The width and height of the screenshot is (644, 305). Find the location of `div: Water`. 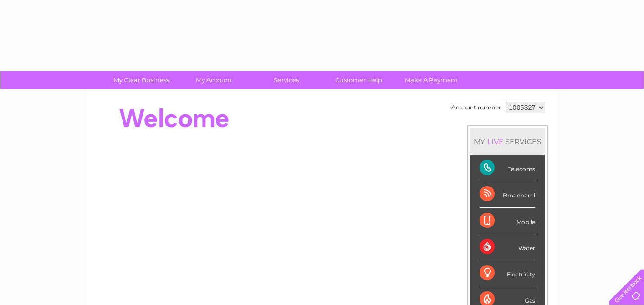

div: Water is located at coordinates (507, 247).